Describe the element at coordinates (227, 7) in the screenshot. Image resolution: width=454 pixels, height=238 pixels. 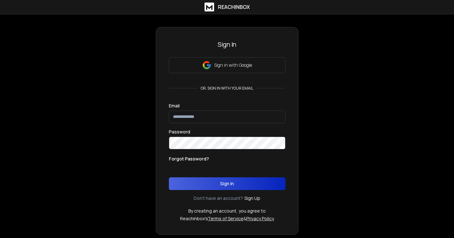
I see `a: ReachInbox` at that location.